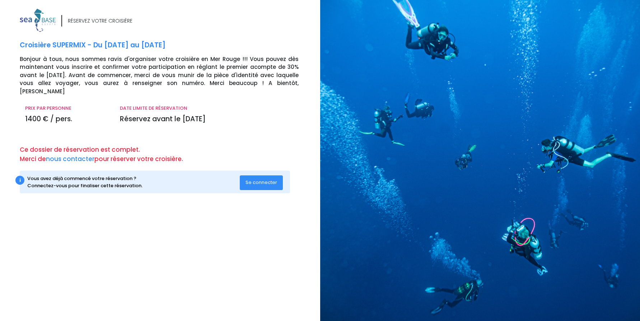  Describe the element at coordinates (70, 159) in the screenshot. I see `a: nous contacter` at that location.